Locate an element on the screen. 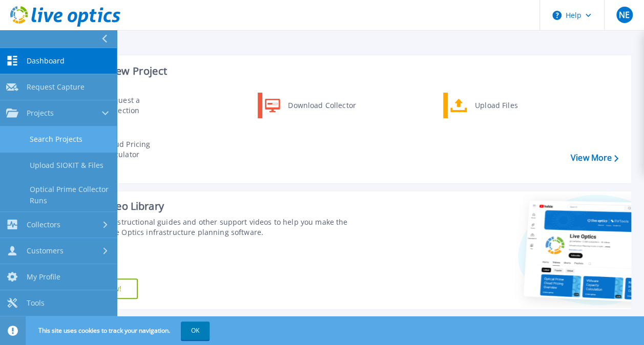 This screenshot has height=345, width=644. div: Download Collector is located at coordinates (321, 105).